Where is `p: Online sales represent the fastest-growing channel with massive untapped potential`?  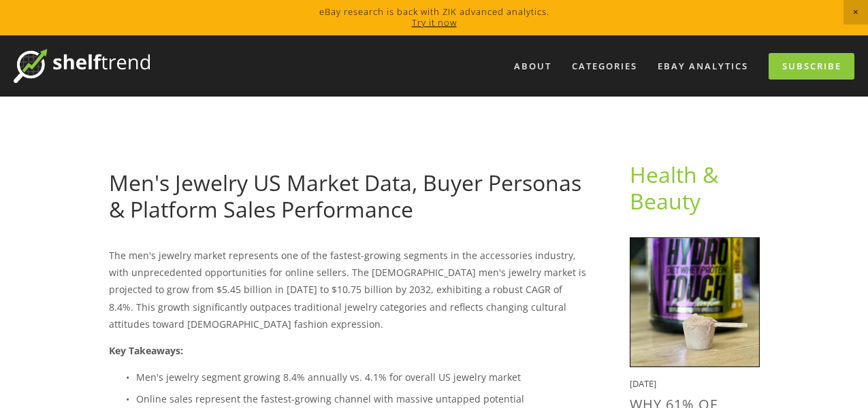
p: Online sales represent the fastest-growing channel with massive untapped potential is located at coordinates (361, 399).